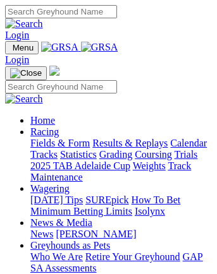  Describe the element at coordinates (111, 171) in the screenshot. I see `a: Track Maintenance` at that location.